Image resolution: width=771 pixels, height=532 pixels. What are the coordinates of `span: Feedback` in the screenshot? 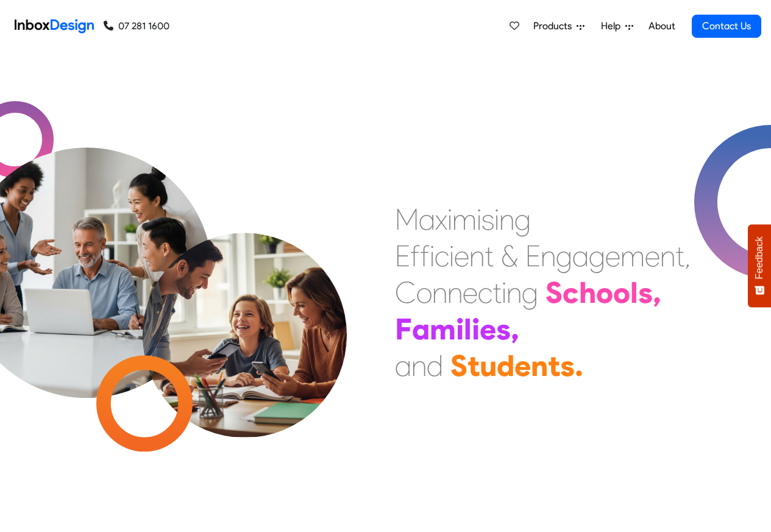 It's located at (760, 258).